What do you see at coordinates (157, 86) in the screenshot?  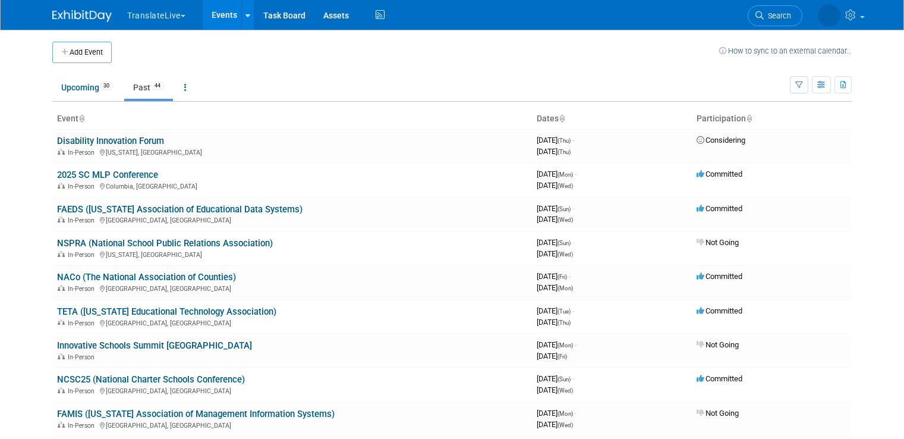 I see `span: 44` at bounding box center [157, 86].